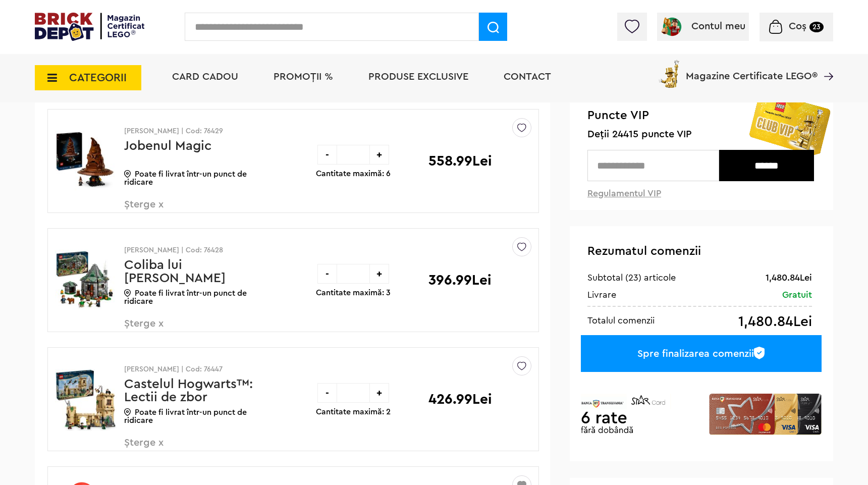 The image size is (868, 485). I want to click on div: Livrare, so click(602, 295).